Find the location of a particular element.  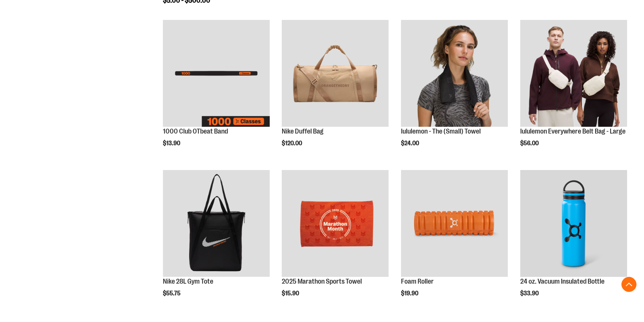

span: $13.90 is located at coordinates (172, 143).